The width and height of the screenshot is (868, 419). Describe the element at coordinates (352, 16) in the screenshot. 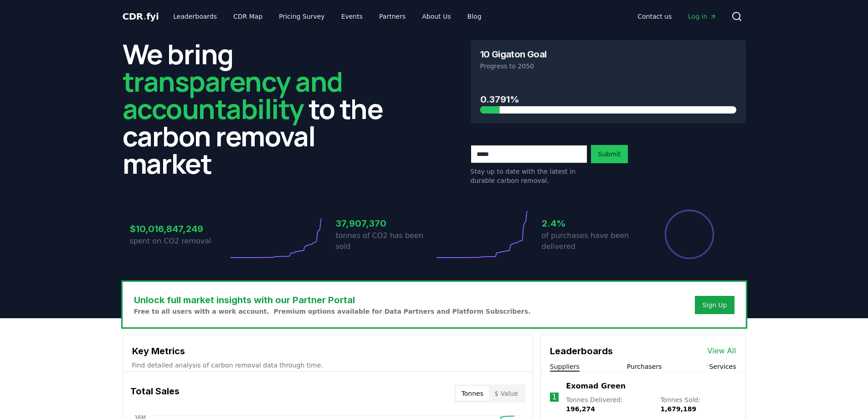

I see `a: Events` at that location.